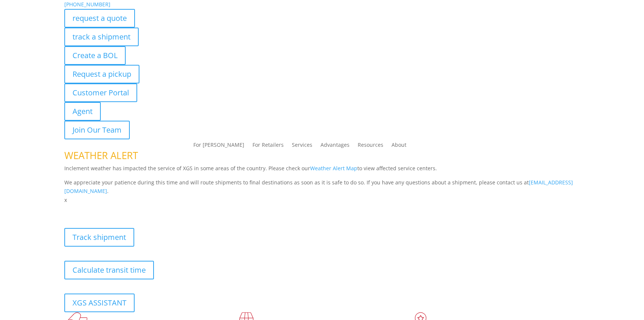 The image size is (644, 320). Describe the element at coordinates (322, 171) in the screenshot. I see `p: Inclement weather has impacted the service of XGS in some areas of the country. Please check our ...` at that location.